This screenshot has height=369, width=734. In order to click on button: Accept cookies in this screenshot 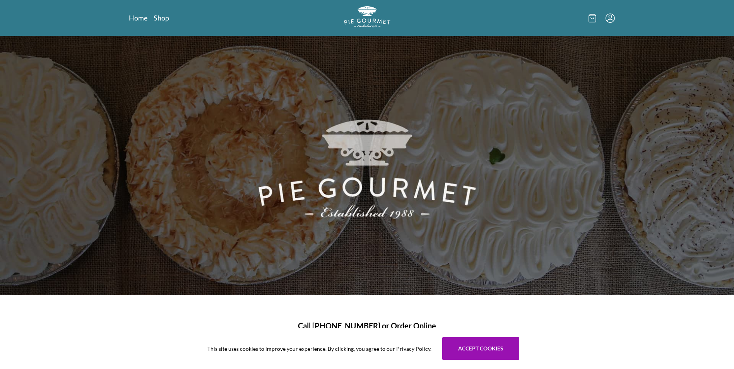, I will do `click(480, 348)`.